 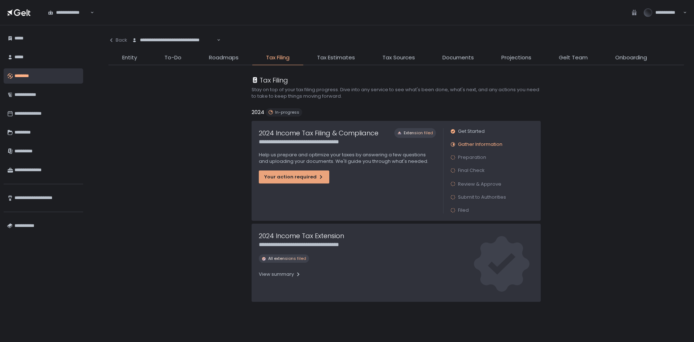 I want to click on span: Documents, so click(x=458, y=58).